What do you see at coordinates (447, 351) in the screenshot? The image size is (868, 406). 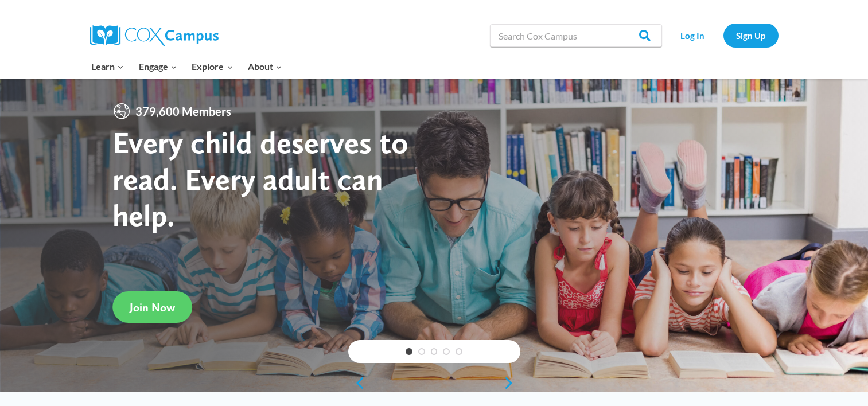 I see `a: 4` at bounding box center [447, 351].